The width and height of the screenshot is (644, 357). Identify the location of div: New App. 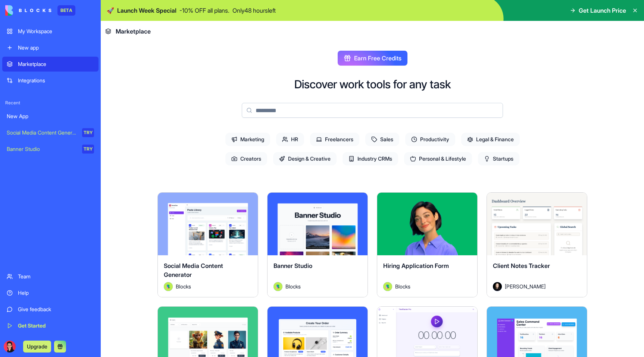
(50, 116).